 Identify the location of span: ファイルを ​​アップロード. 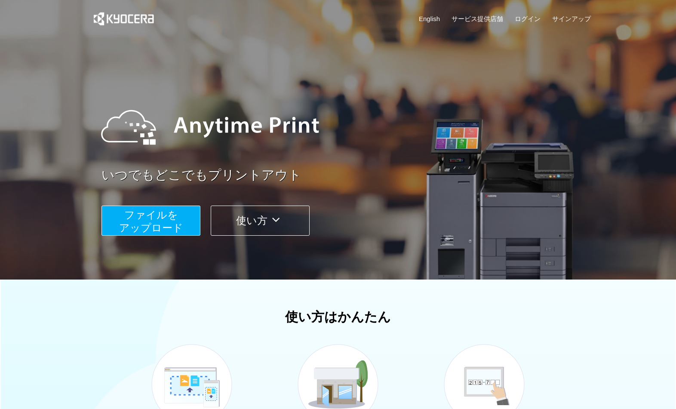
(151, 221).